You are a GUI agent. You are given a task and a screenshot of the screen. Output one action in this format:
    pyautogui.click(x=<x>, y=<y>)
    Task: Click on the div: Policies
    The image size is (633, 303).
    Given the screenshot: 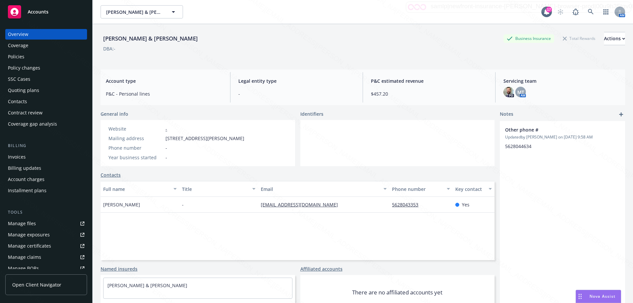 What is the action you would take?
    pyautogui.click(x=16, y=57)
    